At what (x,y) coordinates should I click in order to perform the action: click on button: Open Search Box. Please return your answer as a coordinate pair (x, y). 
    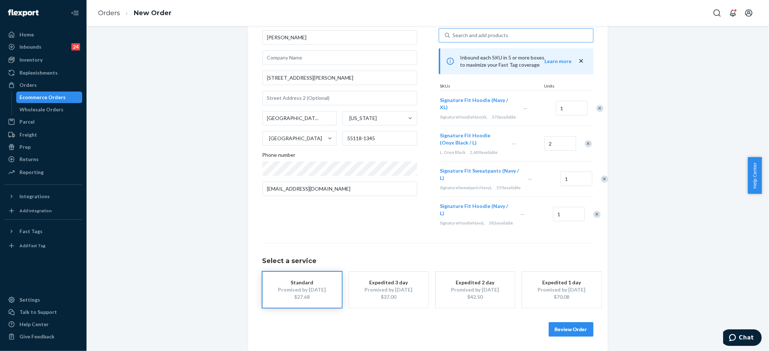
    Looking at the image, I should click on (717, 13).